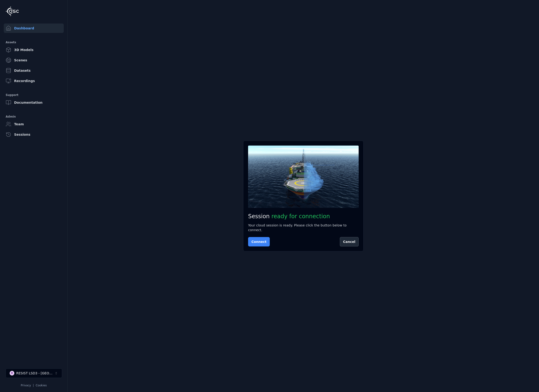 This screenshot has width=539, height=392. Describe the element at coordinates (33, 95) in the screenshot. I see `div: Support` at that location.